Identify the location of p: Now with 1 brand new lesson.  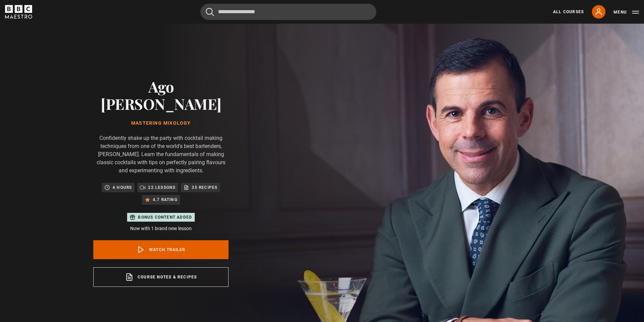
(161, 228).